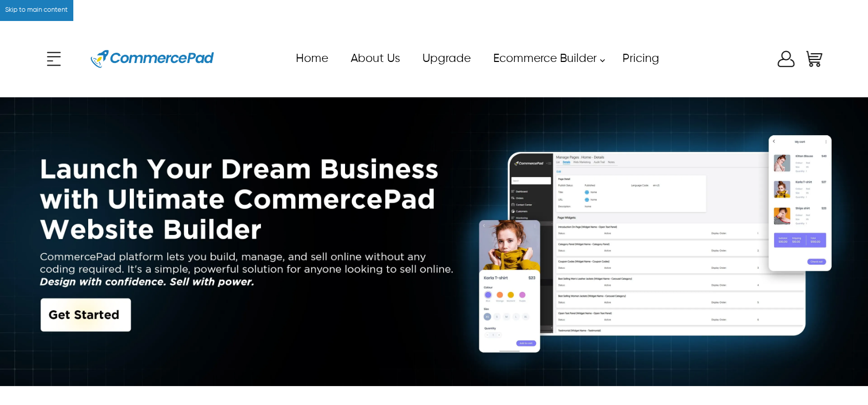 The width and height of the screenshot is (868, 405). Describe the element at coordinates (640, 58) in the screenshot. I see `a: Pricing` at that location.